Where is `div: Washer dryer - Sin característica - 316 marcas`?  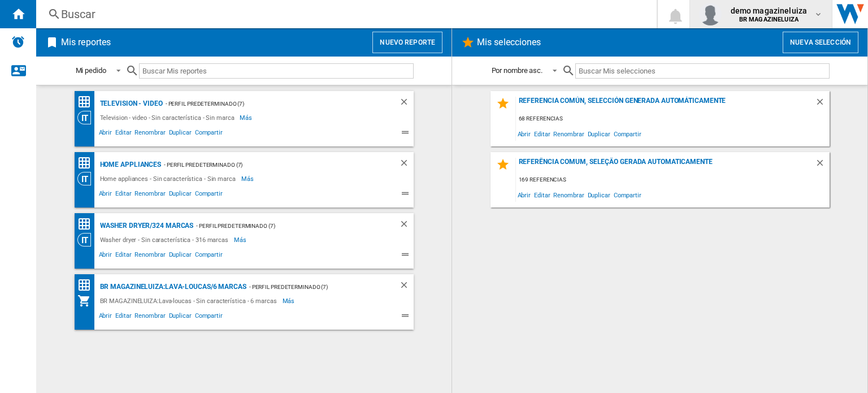
div: Washer dryer - Sin característica - 316 marcas is located at coordinates (166, 240).